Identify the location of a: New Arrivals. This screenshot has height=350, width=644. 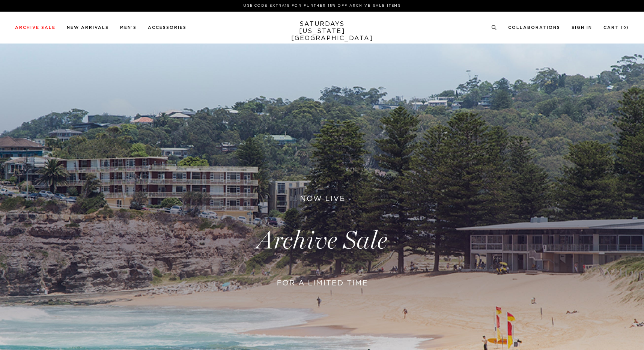
(88, 27).